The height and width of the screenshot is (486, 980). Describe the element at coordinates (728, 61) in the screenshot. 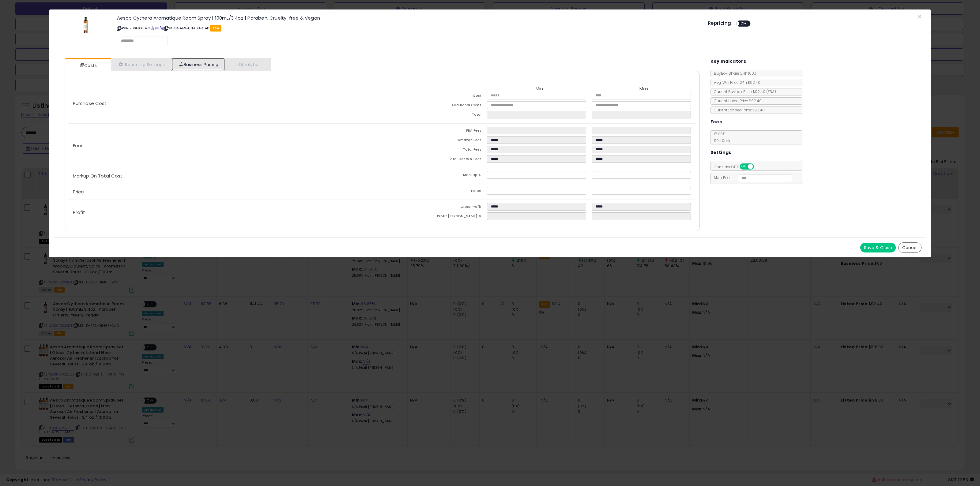

I see `h5: Key Indicators` at that location.